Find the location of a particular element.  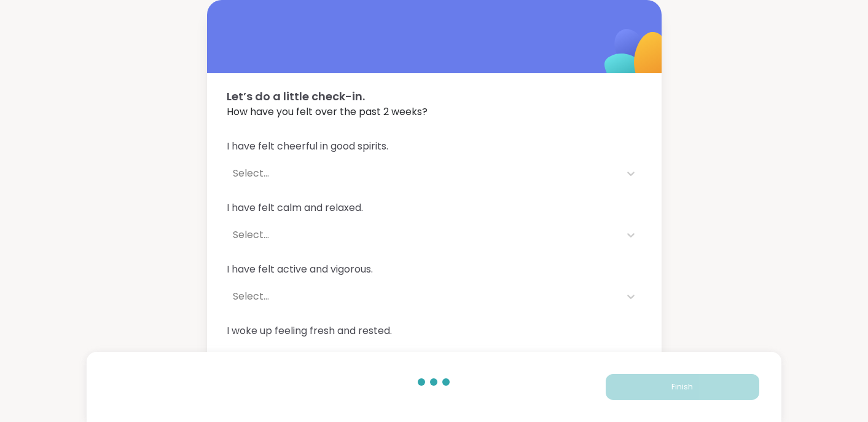

button: Finish is located at coordinates (683, 387).